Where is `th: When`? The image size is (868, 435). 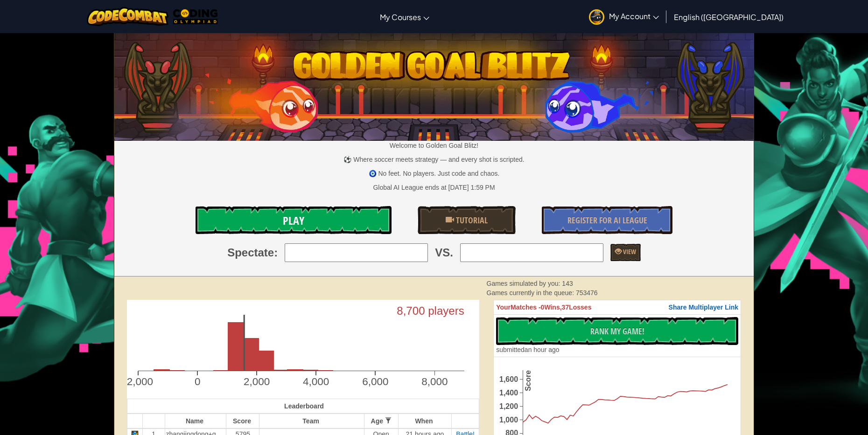 th: When is located at coordinates (425, 421).